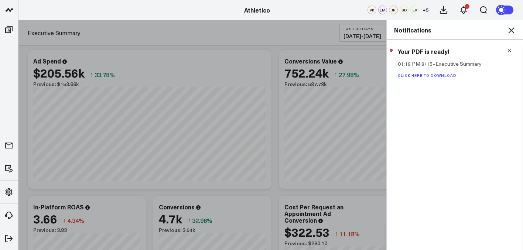 Image resolution: width=523 pixels, height=250 pixels. I want to click on span: + 5, so click(426, 10).